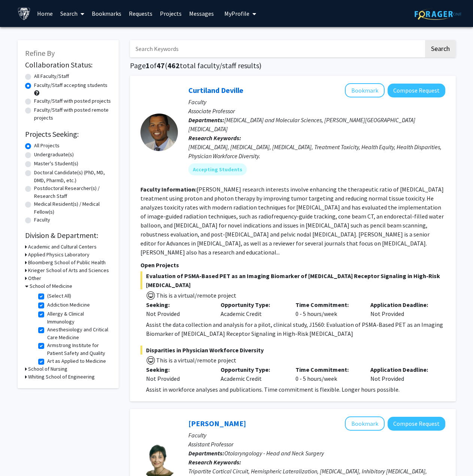  What do you see at coordinates (68, 65) in the screenshot?
I see `h2: Collaboration Status:` at bounding box center [68, 65].